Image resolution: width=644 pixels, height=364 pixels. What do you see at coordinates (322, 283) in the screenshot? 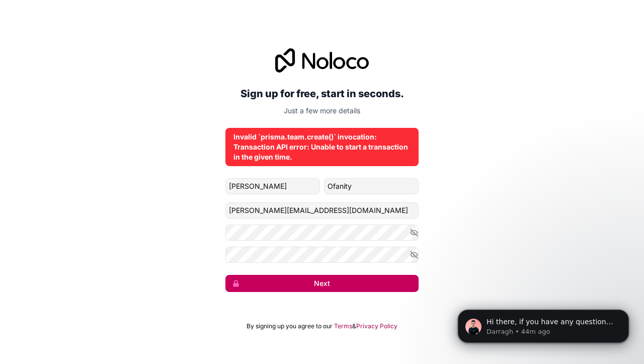
I see `button: Next` at bounding box center [322, 283].